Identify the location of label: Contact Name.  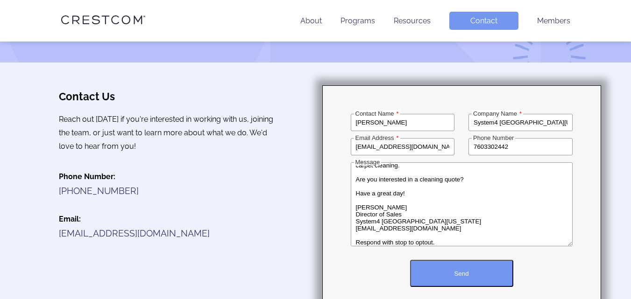
(377, 113).